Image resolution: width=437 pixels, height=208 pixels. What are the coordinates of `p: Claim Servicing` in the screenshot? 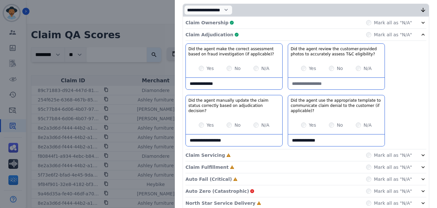 It's located at (205, 155).